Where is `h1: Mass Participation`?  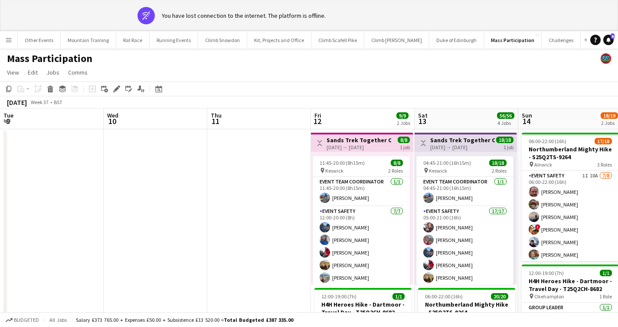 h1: Mass Participation is located at coordinates (49, 59).